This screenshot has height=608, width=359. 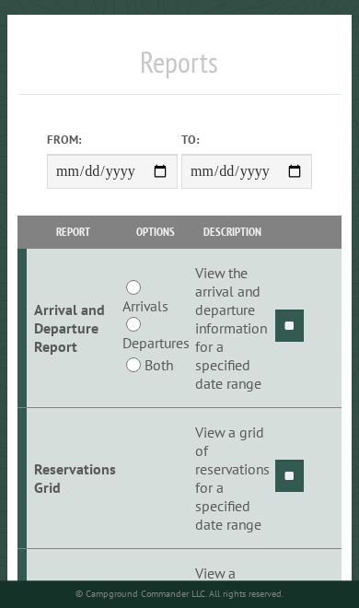 I want to click on small: © Campground Commander LLC. All rights reserved., so click(x=180, y=593).